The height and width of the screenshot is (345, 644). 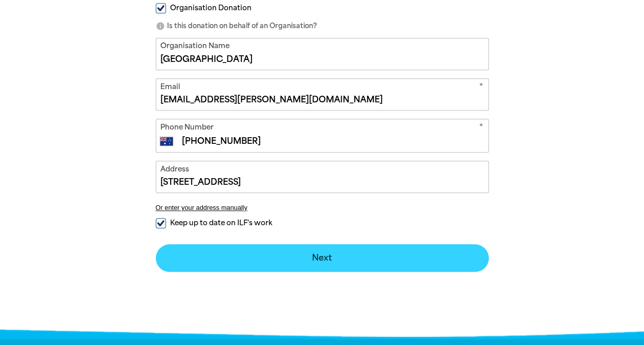 I want to click on p: Is this donation on behalf of an Organisation?, so click(x=322, y=26).